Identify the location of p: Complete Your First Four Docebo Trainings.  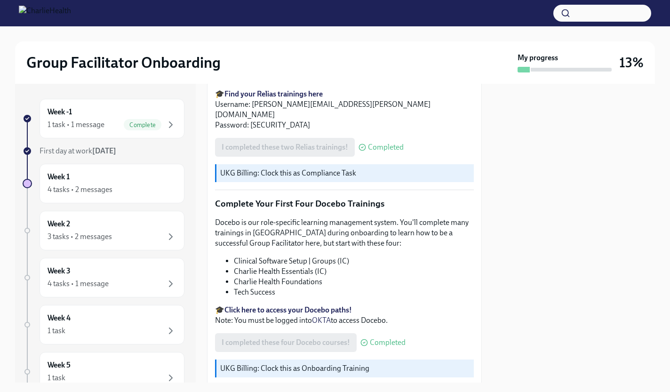
(344, 204).